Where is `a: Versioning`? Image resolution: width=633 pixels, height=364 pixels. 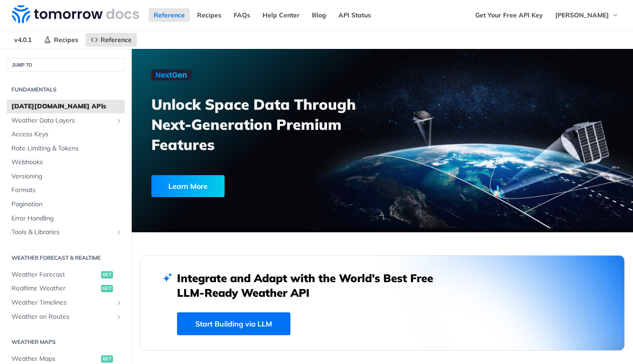 a: Versioning is located at coordinates (66, 176).